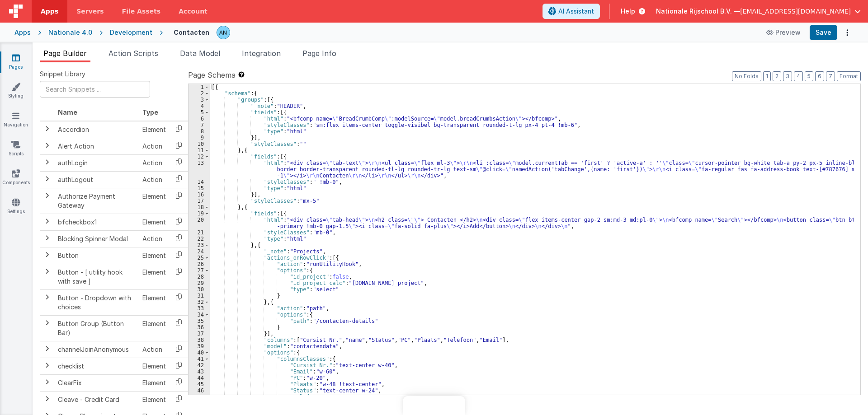 This screenshot has width=868, height=415. Describe the element at coordinates (199, 207) in the screenshot. I see `div: 18` at that location.